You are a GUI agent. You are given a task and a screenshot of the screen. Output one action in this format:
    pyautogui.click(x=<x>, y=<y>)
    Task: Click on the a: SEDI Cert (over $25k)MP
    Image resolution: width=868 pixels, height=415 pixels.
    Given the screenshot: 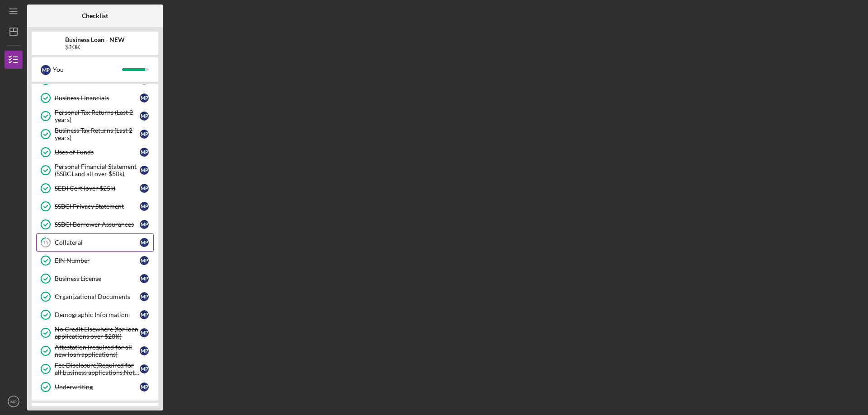 What is the action you would take?
    pyautogui.click(x=95, y=188)
    